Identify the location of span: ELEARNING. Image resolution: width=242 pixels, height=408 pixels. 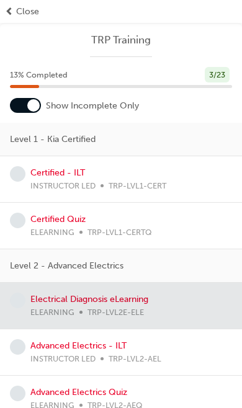
(52, 232).